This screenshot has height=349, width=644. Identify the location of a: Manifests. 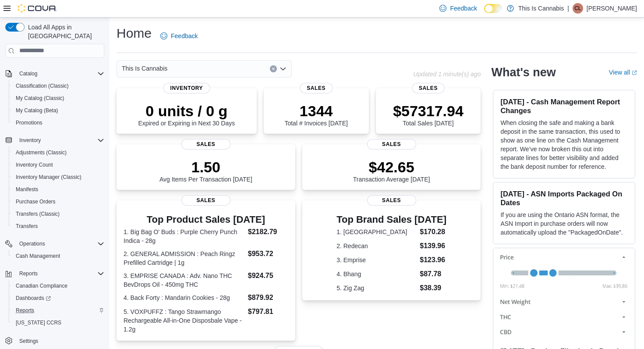
(27, 189).